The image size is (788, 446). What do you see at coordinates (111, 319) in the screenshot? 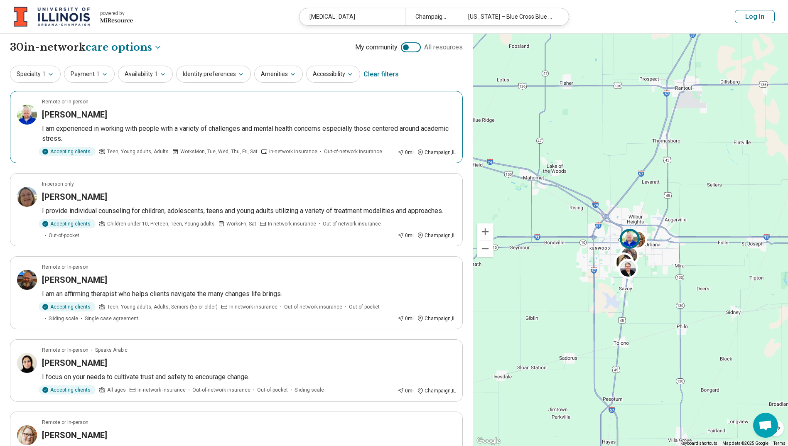
I see `span: Single case agreement` at bounding box center [111, 319].